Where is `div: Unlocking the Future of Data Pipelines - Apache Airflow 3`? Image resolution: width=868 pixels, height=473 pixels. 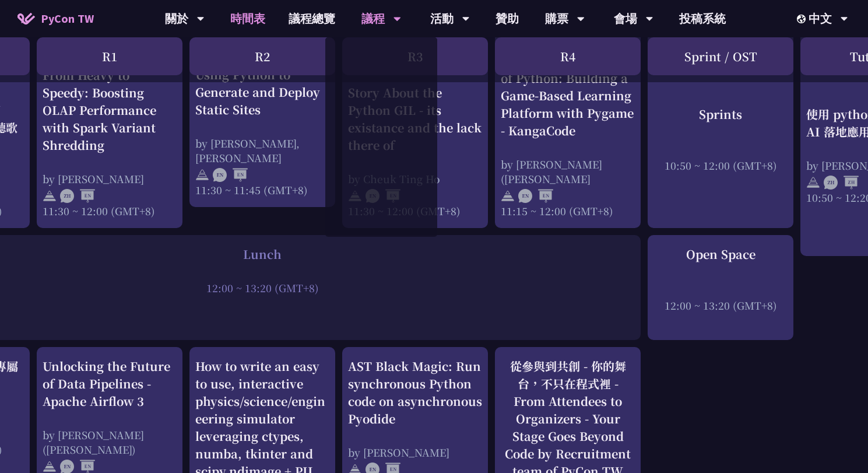 div: Unlocking the Future of Data Pipelines - Apache Airflow 3 is located at coordinates (110, 384).